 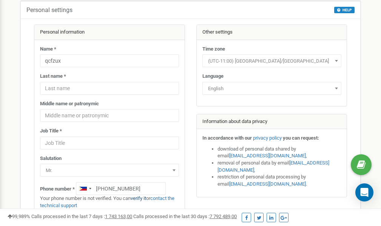 I want to click on p: Your phone number is not verified. You can or, so click(x=110, y=202).